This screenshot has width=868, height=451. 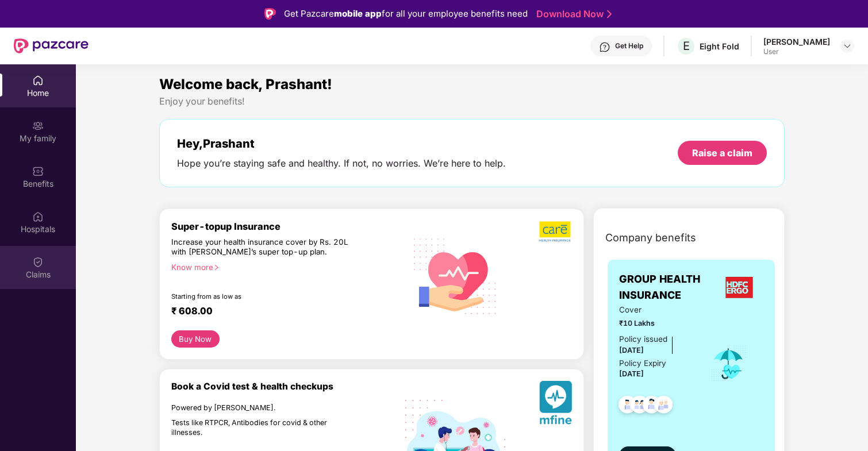 What do you see at coordinates (651, 238) in the screenshot?
I see `span: Company benefits` at bounding box center [651, 238].